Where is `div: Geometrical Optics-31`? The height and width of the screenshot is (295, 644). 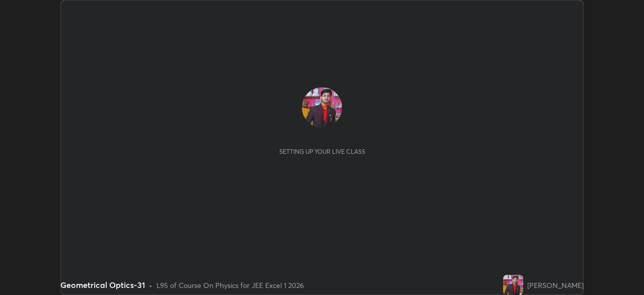 div: Geometrical Optics-31 is located at coordinates (103, 285).